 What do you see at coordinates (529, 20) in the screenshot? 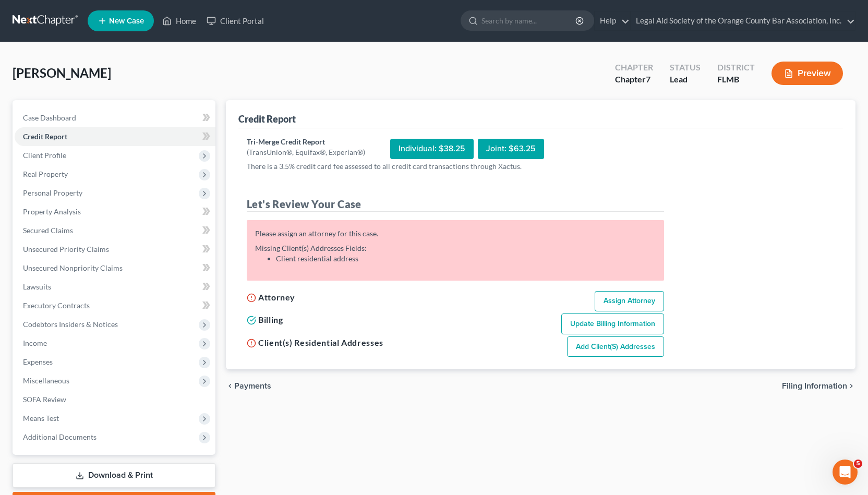
I see `input: Search by name...` at bounding box center [529, 20].